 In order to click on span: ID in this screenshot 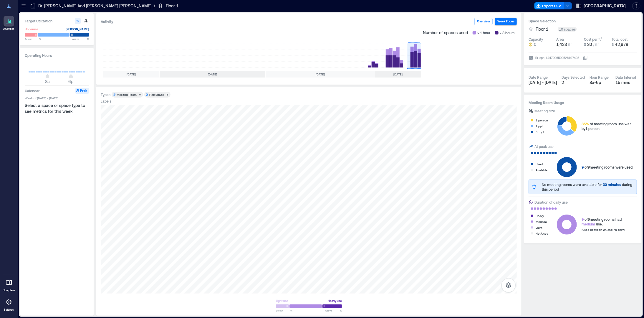, I will do `click(537, 58)`.